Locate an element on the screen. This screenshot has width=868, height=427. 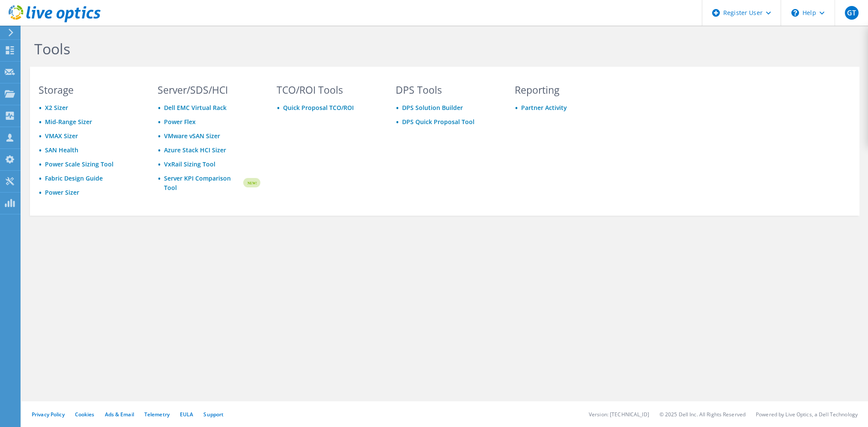
a: Power Sizer is located at coordinates (62, 192).